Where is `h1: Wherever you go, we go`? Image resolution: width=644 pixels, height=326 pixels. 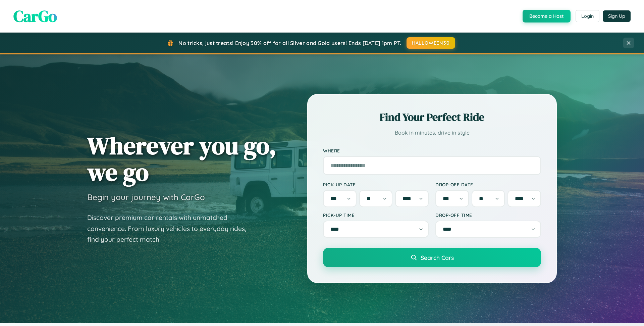
h1: Wherever you go, we go is located at coordinates (182, 159).